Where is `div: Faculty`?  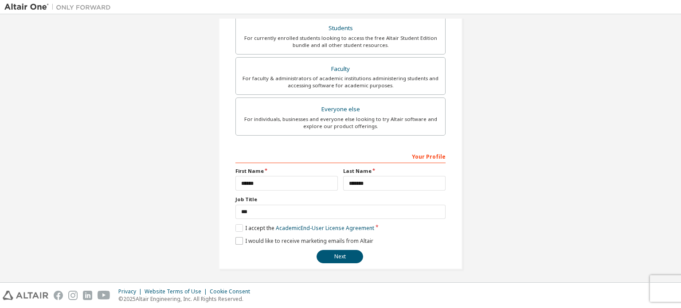
div: Faculty is located at coordinates (340, 69).